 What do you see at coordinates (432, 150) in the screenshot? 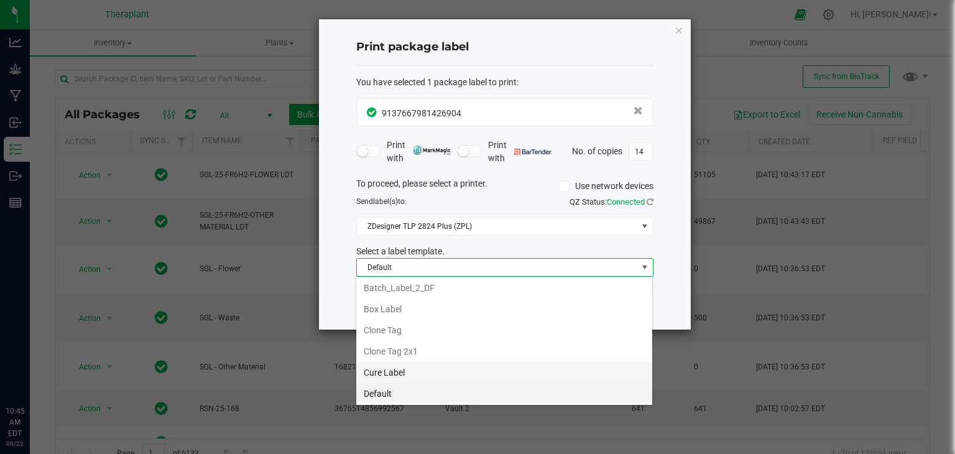
I see `img: mark_magic_cybra.png` at bounding box center [432, 150].